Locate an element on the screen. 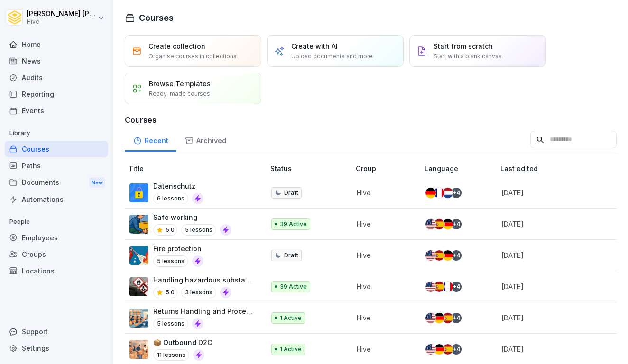  div: Events is located at coordinates (57, 110).